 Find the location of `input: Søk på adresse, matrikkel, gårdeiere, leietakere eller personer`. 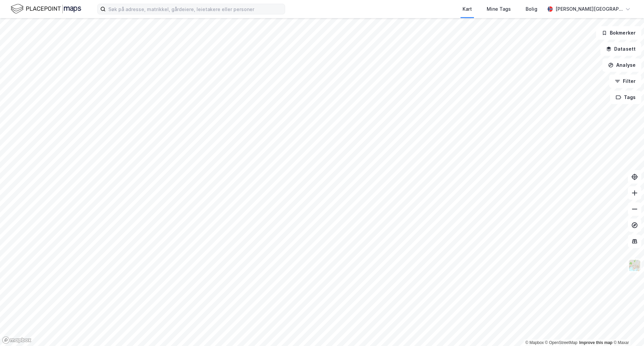

input: Søk på adresse, matrikkel, gårdeiere, leietakere eller personer is located at coordinates (195, 9).